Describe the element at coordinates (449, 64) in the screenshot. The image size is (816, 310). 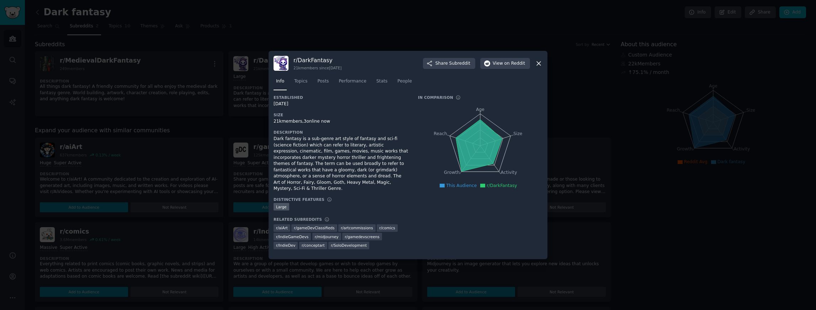
I see `button: ShareSubreddit` at that location.